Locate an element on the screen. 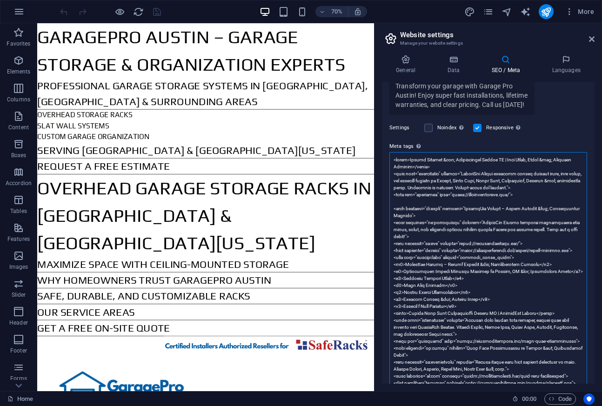  p: Tables is located at coordinates (19, 211).